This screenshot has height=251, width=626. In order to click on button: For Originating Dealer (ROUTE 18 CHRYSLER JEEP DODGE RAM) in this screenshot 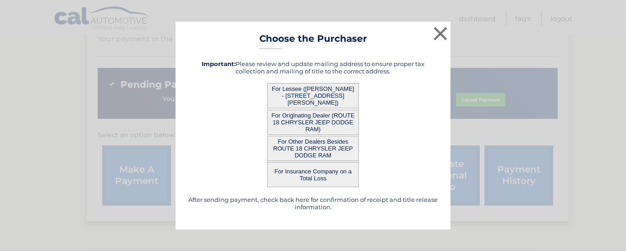, I will do `click(313, 122)`.